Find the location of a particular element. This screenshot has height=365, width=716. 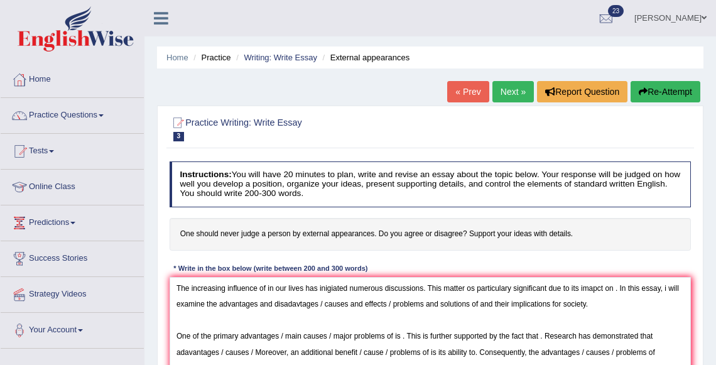

li: External appearances is located at coordinates (365, 57).